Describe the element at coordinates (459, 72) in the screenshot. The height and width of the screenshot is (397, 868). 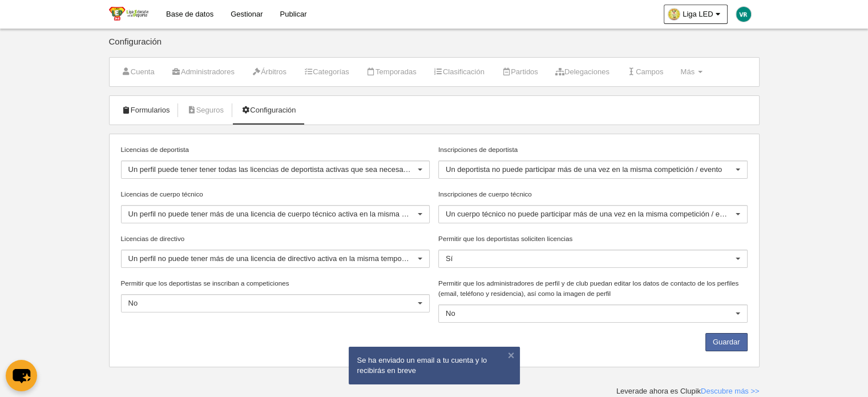
I see `a: Clasificación` at that location.